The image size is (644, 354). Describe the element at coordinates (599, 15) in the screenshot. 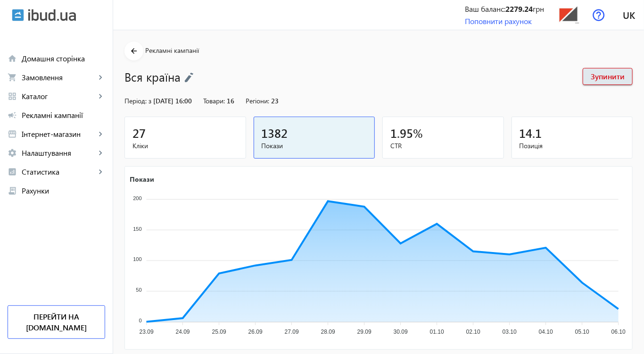

I see `img: help.svg` at that location.